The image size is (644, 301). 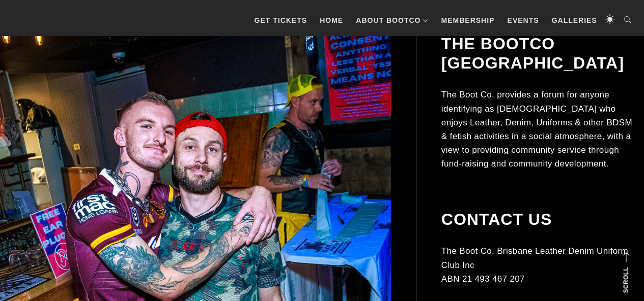 I want to click on p: The Boot Co. Brisbane Leather Denim Uniform Club Inc ABN 21 493 467 207, so click(x=538, y=265).